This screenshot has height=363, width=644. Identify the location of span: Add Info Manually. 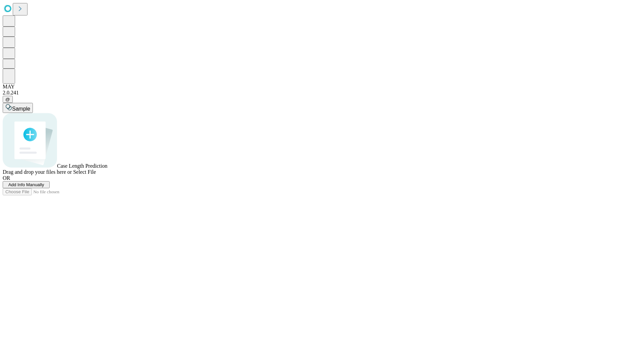
(26, 185).